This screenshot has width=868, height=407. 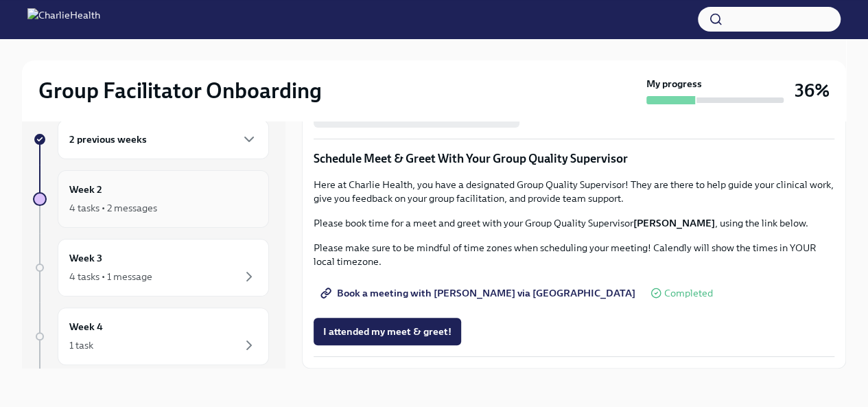 I want to click on h2: Group Facilitator Onboarding, so click(x=180, y=91).